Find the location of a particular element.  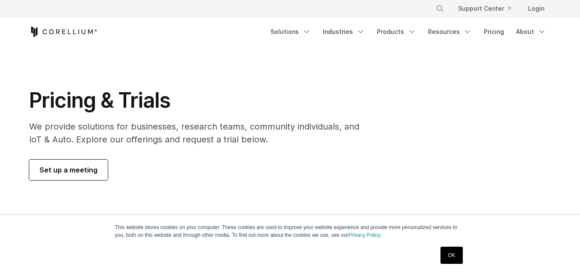

a: About is located at coordinates (531, 32).